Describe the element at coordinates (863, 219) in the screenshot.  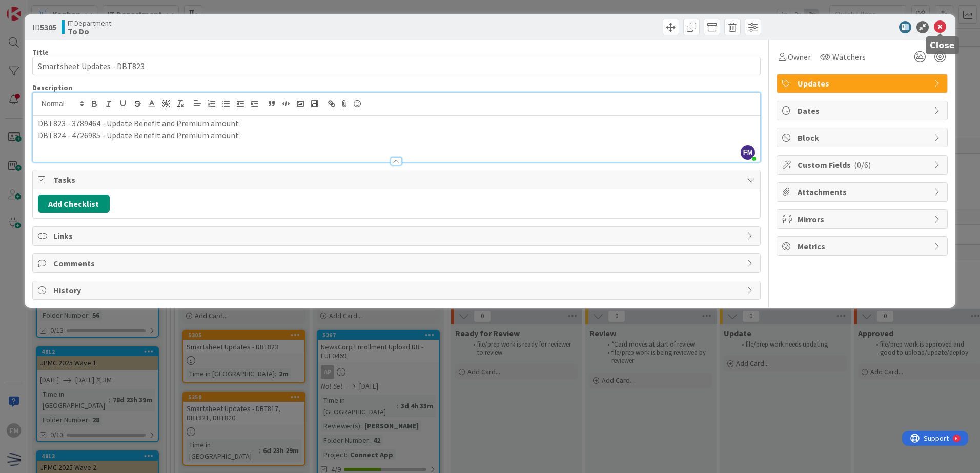
I see `span: Mirrors` at that location.